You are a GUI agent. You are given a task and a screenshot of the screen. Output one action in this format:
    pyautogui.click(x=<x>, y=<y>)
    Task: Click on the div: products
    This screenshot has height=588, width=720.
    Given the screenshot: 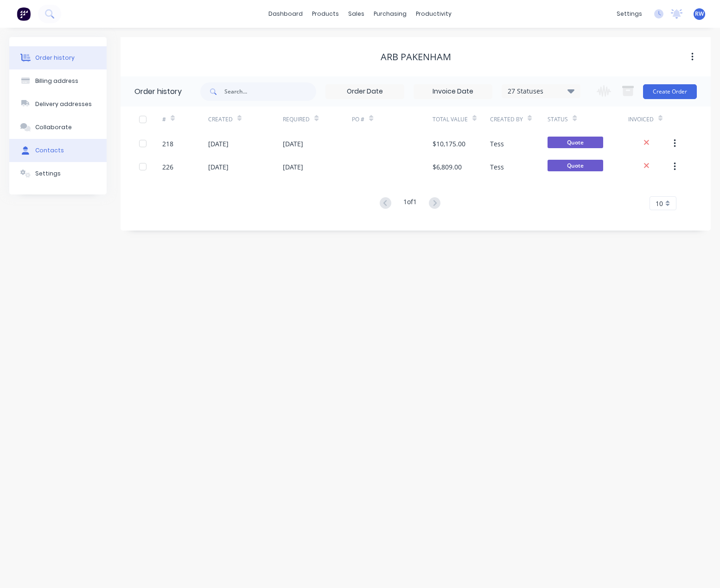 What is the action you would take?
    pyautogui.click(x=325, y=14)
    